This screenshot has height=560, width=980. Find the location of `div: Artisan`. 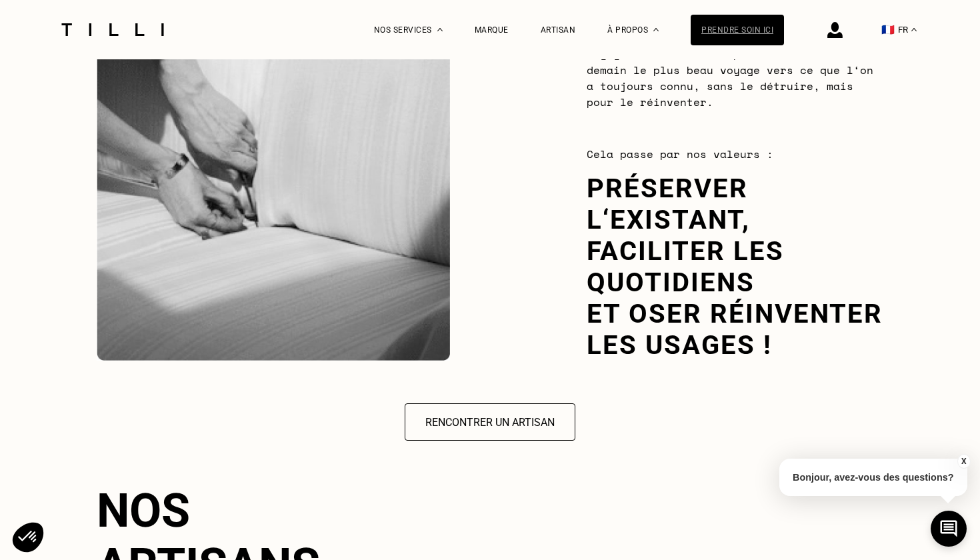

div: Artisan is located at coordinates (558, 30).